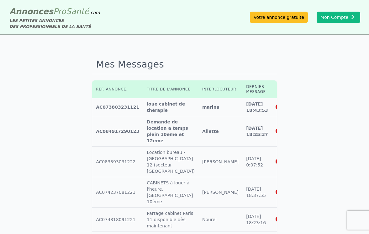  Describe the element at coordinates (118, 162) in the screenshot. I see `td: AC083393031222` at that location.